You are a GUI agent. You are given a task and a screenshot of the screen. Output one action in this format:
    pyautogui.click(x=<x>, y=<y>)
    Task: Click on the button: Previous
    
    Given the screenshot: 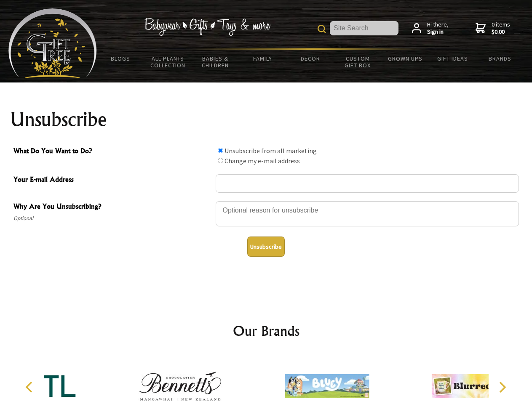 What is the action you would take?
    pyautogui.click(x=30, y=387)
    